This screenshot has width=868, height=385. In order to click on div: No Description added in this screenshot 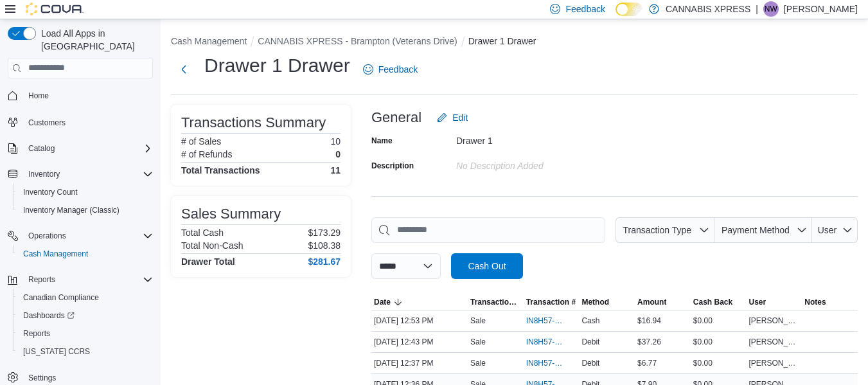, I will do `click(543, 163)`.